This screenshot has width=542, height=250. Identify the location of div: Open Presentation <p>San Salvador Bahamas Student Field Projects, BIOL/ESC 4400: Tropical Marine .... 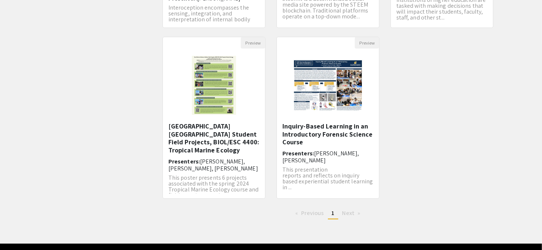
(214, 118).